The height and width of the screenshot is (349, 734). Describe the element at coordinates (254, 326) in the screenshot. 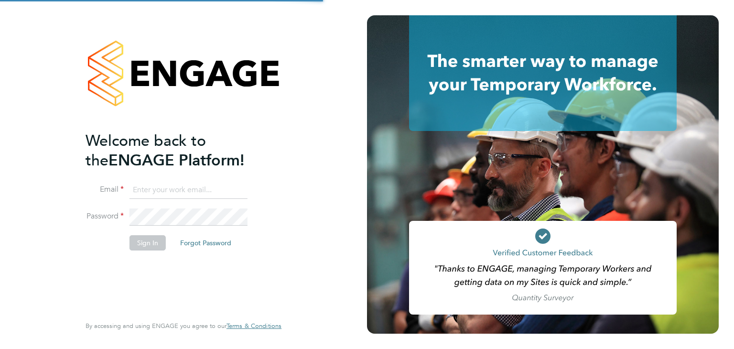

I see `a: Terms & Conditions` at that location.